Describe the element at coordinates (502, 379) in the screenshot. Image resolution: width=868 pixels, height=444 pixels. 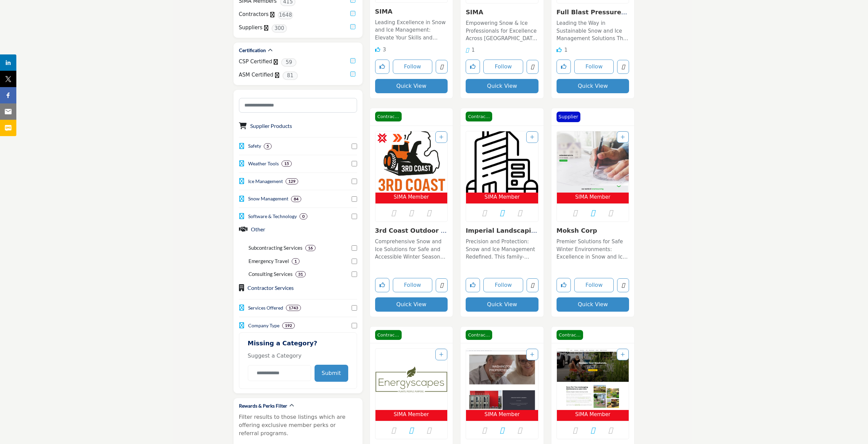
I see `img: Washington Properties, Inc.` at that location.